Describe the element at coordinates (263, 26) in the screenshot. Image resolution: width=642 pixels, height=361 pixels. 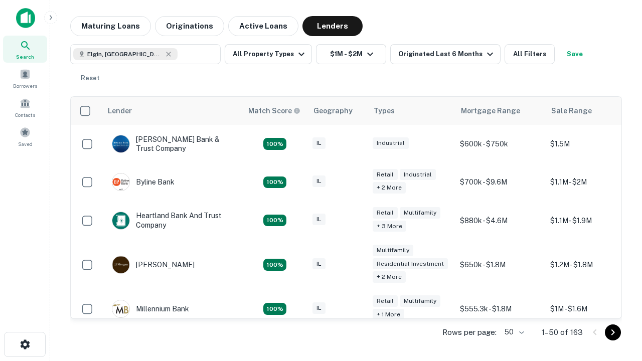
I see `button: Active Loans` at that location.